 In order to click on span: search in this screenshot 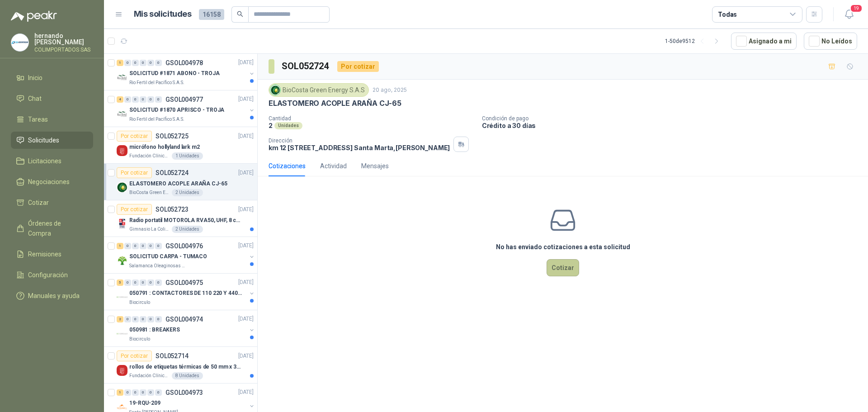, I will do `click(240, 14)`.